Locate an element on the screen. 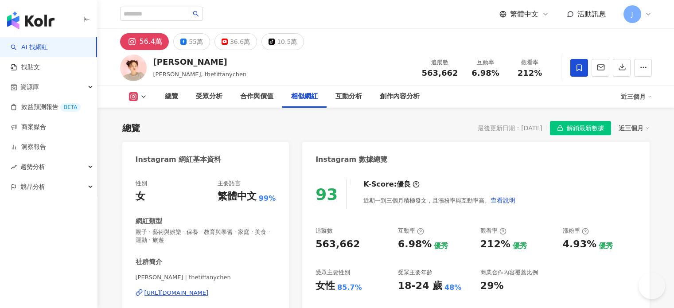  a: searchAI 找網紅 is located at coordinates (29, 47).